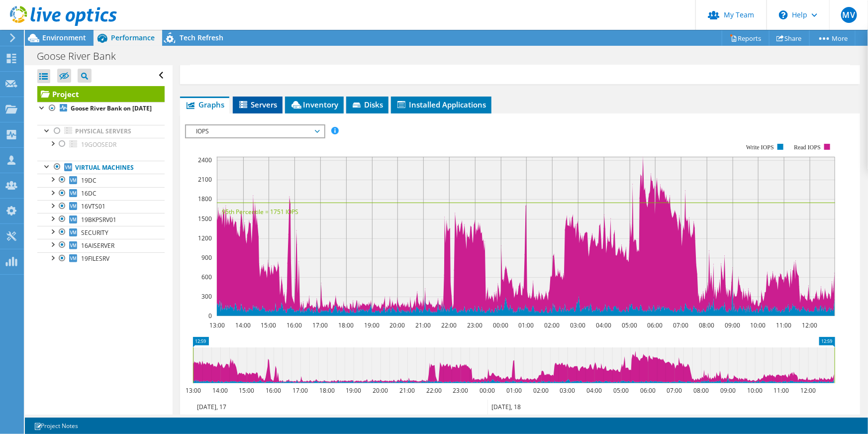 This screenshot has width=868, height=434. What do you see at coordinates (206, 258) in the screenshot?
I see `text: 900` at bounding box center [206, 258].